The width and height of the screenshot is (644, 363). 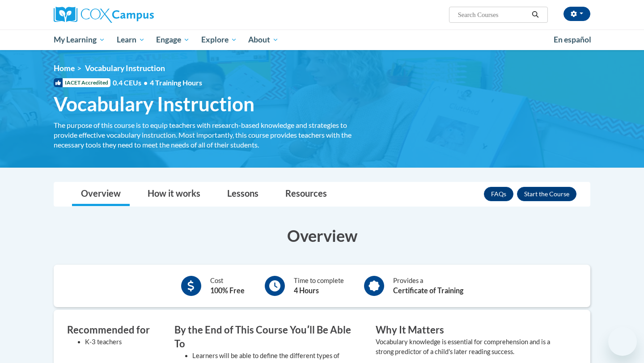 What do you see at coordinates (264, 40) in the screenshot?
I see `a: About` at bounding box center [264, 40].